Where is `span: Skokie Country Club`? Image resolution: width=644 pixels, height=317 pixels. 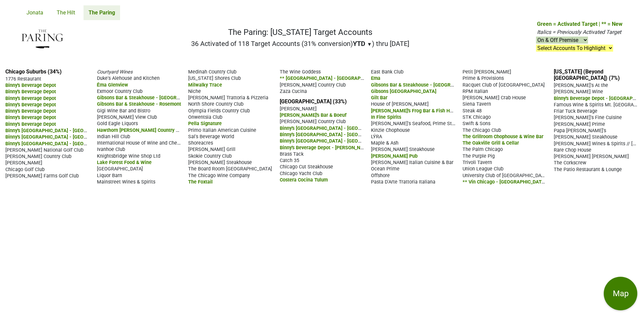 span: Skokie Country Club is located at coordinates (210, 156).